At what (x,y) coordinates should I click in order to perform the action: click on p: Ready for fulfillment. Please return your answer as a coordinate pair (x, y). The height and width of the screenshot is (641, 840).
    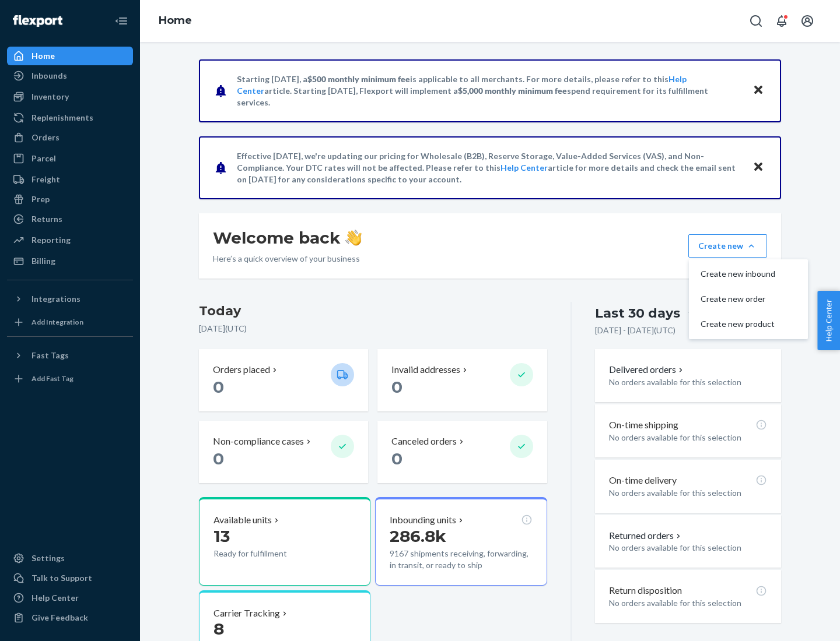
    Looking at the image, I should click on (267, 553).